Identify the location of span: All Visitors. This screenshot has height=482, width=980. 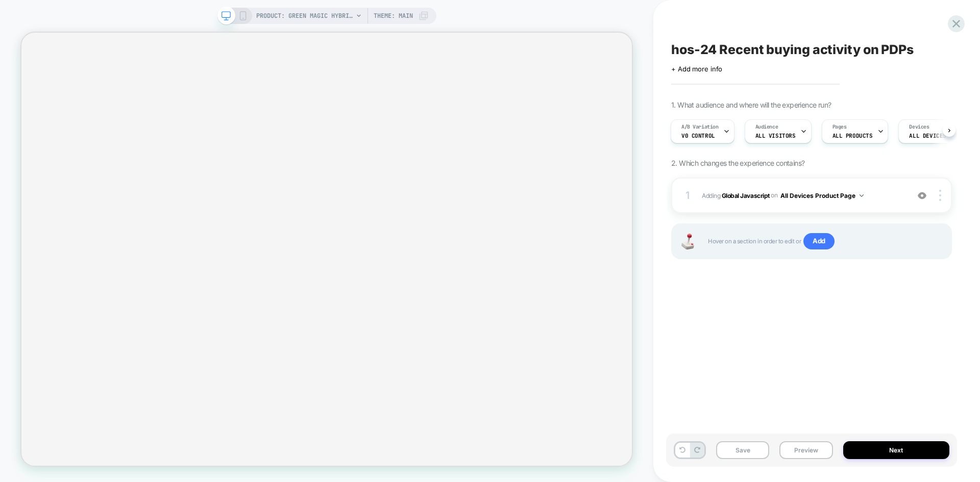
(775, 135).